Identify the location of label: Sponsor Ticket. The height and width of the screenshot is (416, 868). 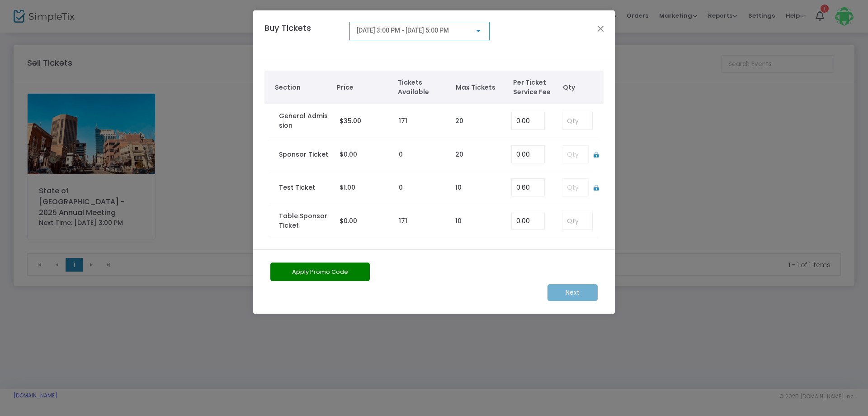
(303, 154).